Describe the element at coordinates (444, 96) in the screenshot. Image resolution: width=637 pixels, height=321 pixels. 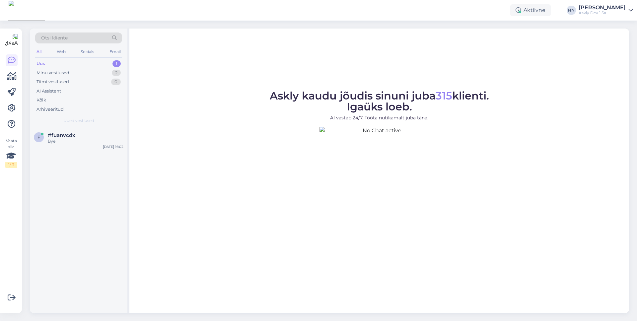
I see `span: 315` at that location.